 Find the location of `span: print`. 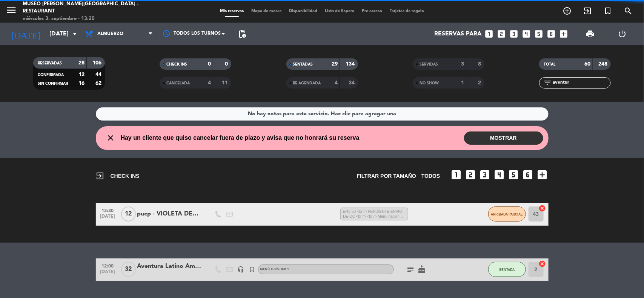

span: print is located at coordinates (590, 34).